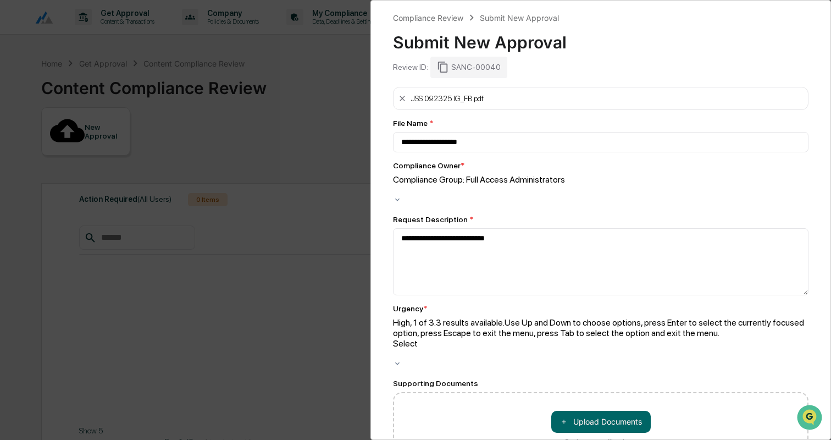 The width and height of the screenshot is (831, 440). I want to click on p: How can we help?, so click(106, 32).